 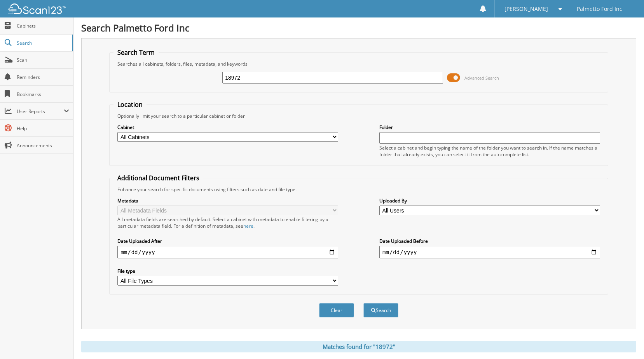 I want to click on input: end, so click(x=489, y=252).